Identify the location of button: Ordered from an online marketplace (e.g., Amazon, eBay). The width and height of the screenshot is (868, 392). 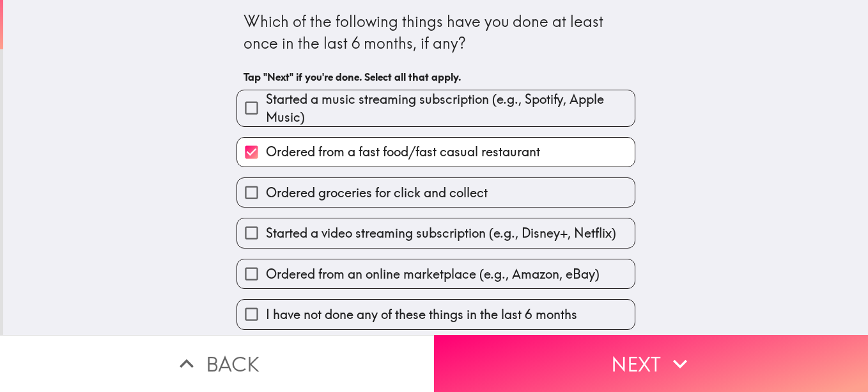
(436, 274).